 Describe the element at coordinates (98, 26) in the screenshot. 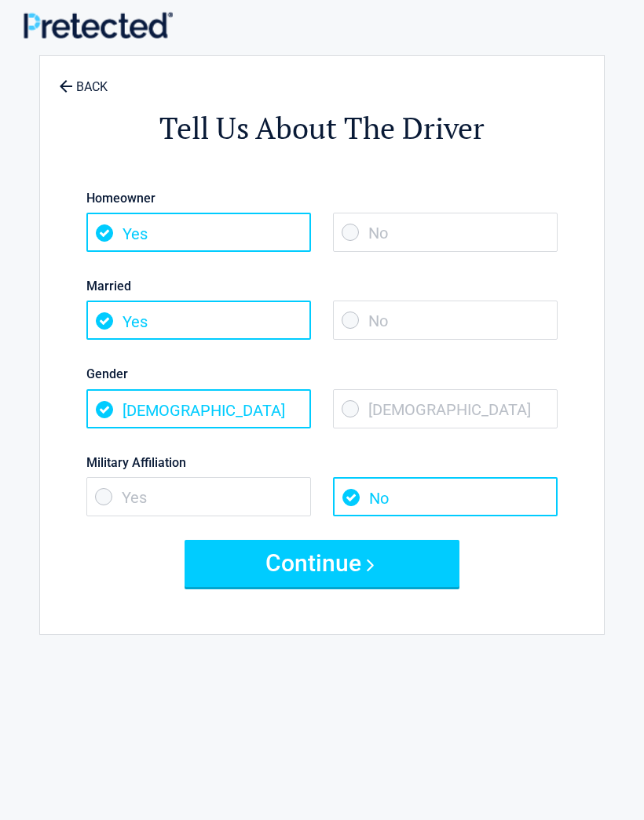

I see `img: Main Logo` at that location.